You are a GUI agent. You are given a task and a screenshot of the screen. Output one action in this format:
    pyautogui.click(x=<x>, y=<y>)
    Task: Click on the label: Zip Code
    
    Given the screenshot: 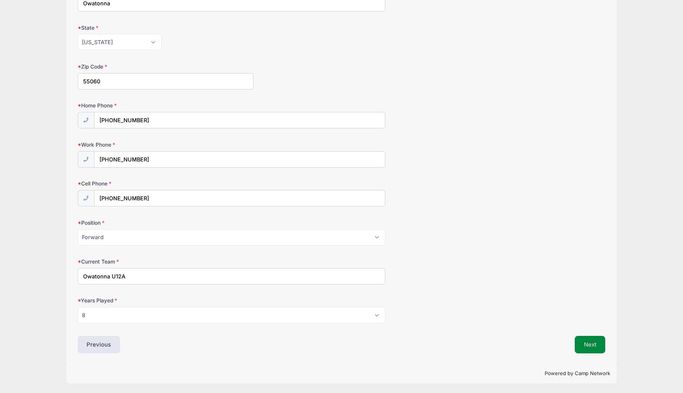 What is the action you would take?
    pyautogui.click(x=166, y=67)
    